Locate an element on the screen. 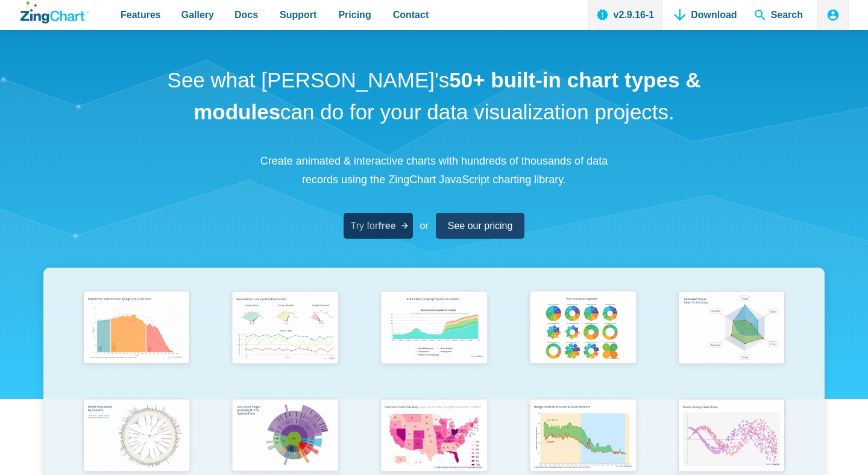 Image resolution: width=868 pixels, height=475 pixels. span: or is located at coordinates (424, 225).